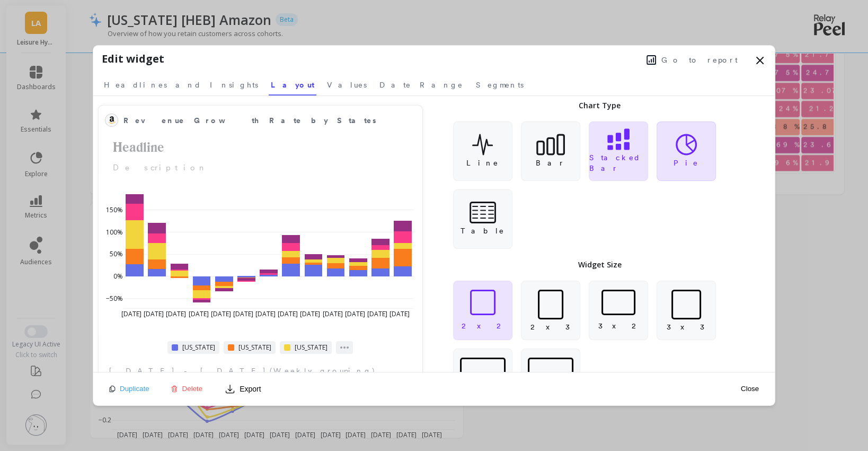 The width and height of the screenshot is (868, 451). I want to click on p: 3 x 3, so click(686, 326).